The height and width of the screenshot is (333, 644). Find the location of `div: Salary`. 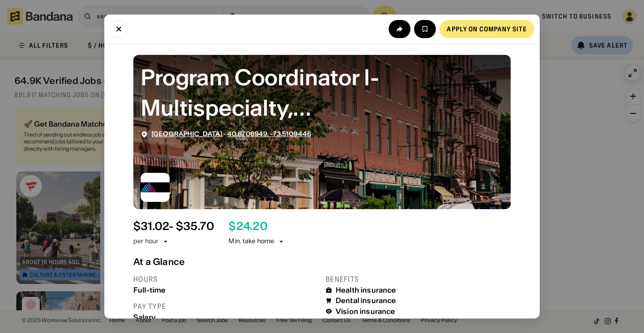

div: Salary is located at coordinates (226, 317).